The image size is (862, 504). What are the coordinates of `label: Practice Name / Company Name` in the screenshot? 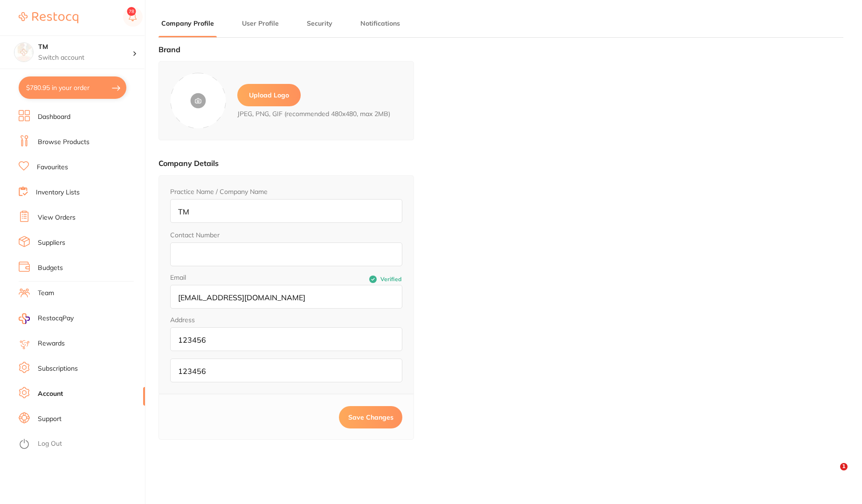 It's located at (219, 192).